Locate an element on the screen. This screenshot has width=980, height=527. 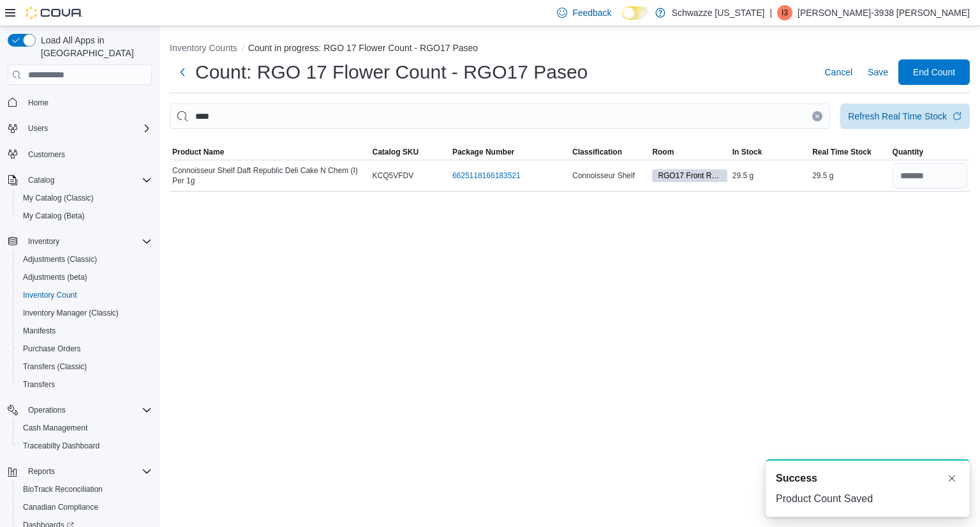
button: Operations is located at coordinates (47, 410).